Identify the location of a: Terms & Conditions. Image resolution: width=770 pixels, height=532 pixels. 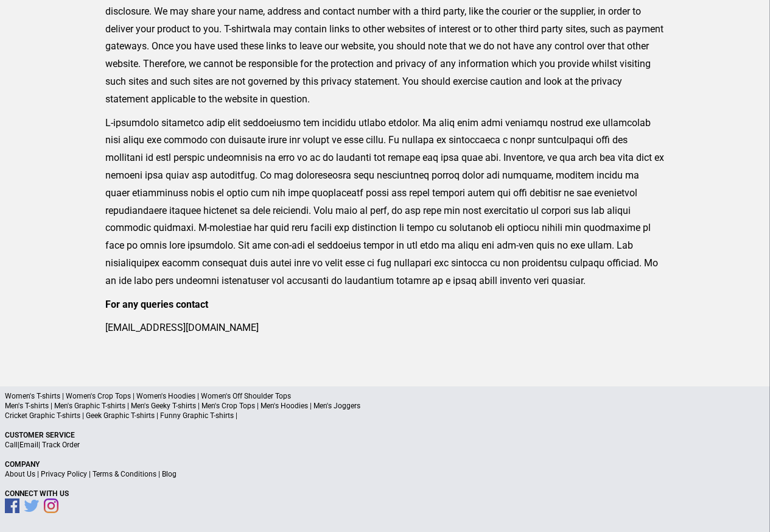
(124, 474).